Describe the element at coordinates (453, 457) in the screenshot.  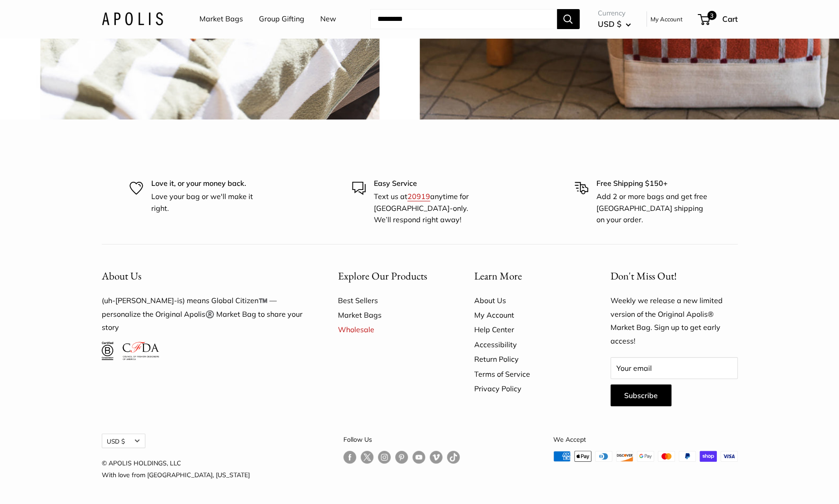
I see `a: Follow us on Tumblr` at that location.